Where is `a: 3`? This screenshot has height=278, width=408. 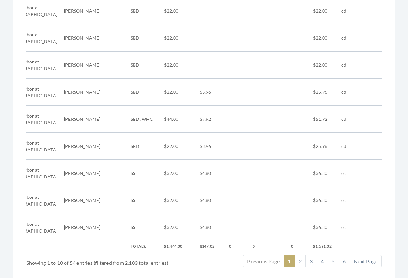 a: 3 is located at coordinates (311, 261).